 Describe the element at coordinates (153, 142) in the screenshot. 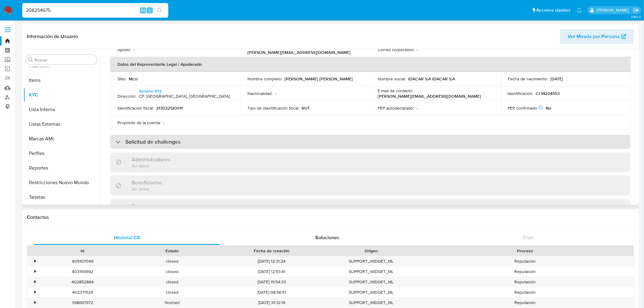

I see `h3: Solicitud de challenges` at that location.